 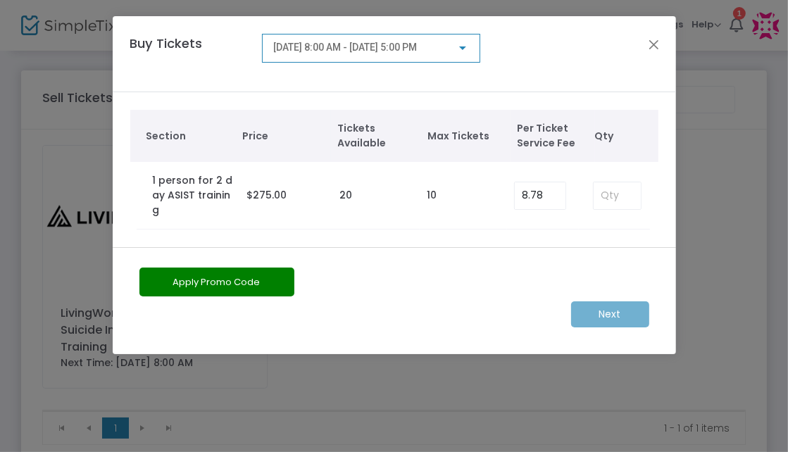 What do you see at coordinates (217, 282) in the screenshot?
I see `button: Apply Promo Code` at bounding box center [217, 282].